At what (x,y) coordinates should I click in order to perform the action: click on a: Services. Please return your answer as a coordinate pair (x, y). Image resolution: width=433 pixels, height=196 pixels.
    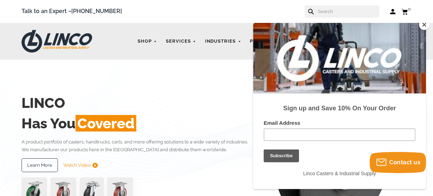
    Looking at the image, I should click on (181, 41).